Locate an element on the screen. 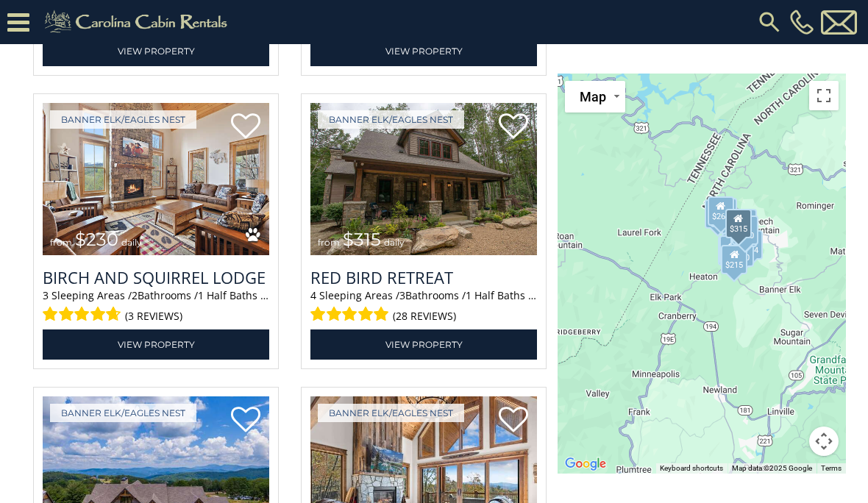 The image size is (868, 503). div: $265 is located at coordinates (721, 211).